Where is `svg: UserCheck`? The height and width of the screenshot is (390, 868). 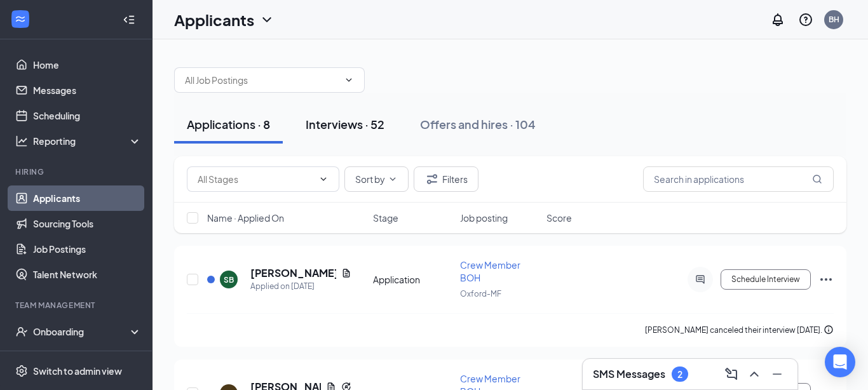
svg: UserCheck is located at coordinates (22, 332).